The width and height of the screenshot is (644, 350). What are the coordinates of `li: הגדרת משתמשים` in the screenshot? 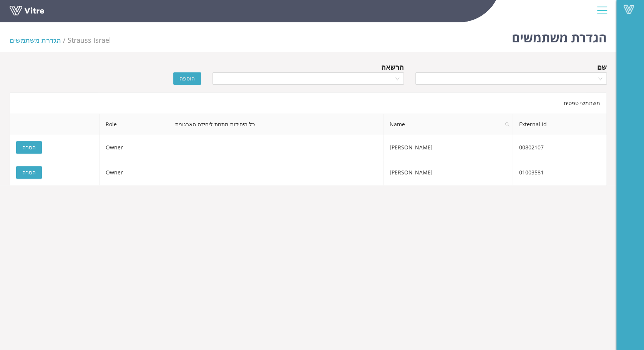 It's located at (39, 40).